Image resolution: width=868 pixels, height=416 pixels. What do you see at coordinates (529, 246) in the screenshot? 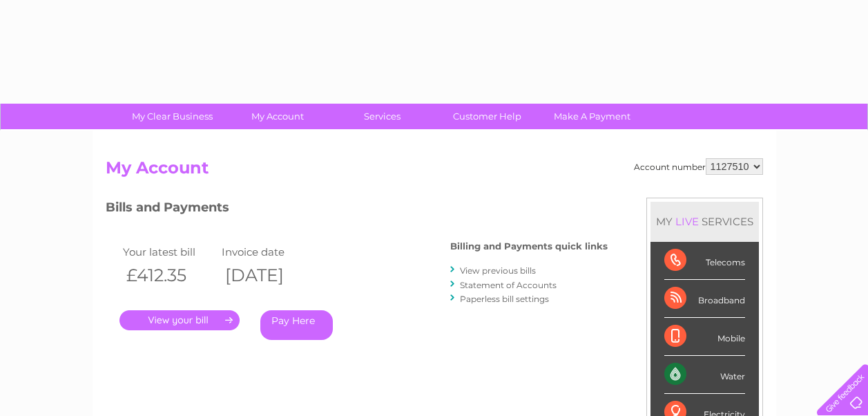
I see `h4: Billing and Payments quick links` at bounding box center [529, 246].